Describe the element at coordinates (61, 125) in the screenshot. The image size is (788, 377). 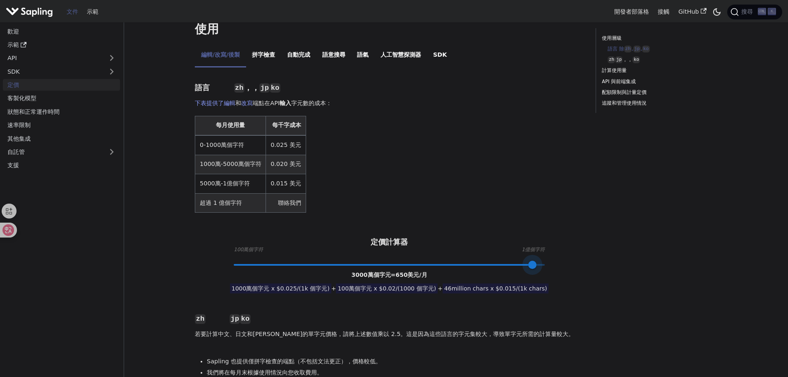
I see `a: 速率限制` at that location.